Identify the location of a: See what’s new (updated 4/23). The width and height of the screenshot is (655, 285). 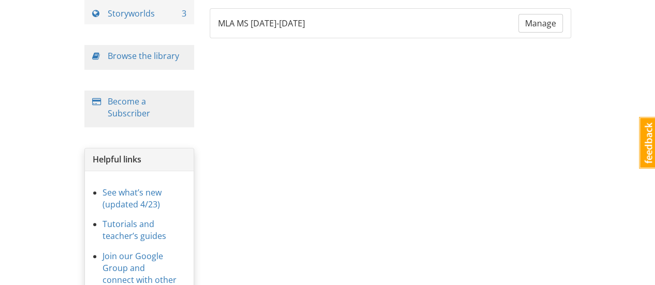
(132, 198).